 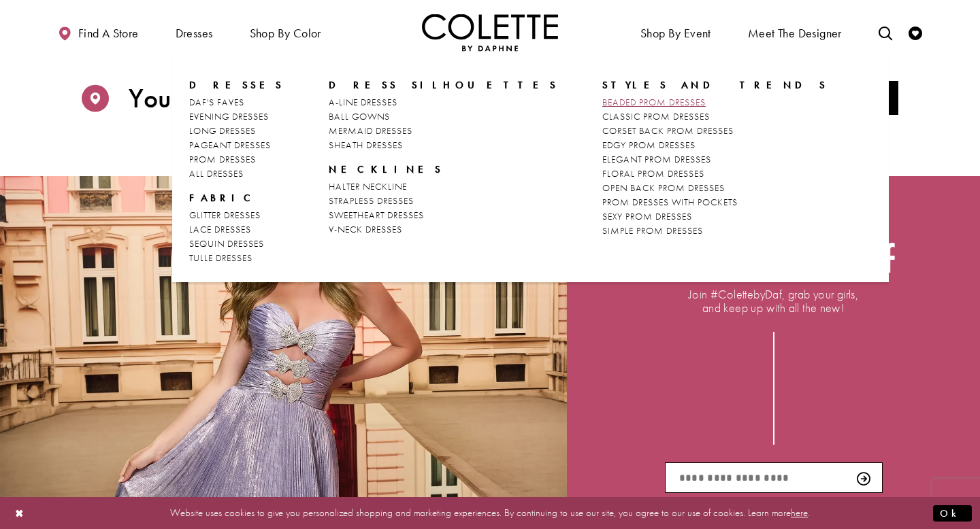 I want to click on span: CORSET BACK PROM DRESSES, so click(x=667, y=131).